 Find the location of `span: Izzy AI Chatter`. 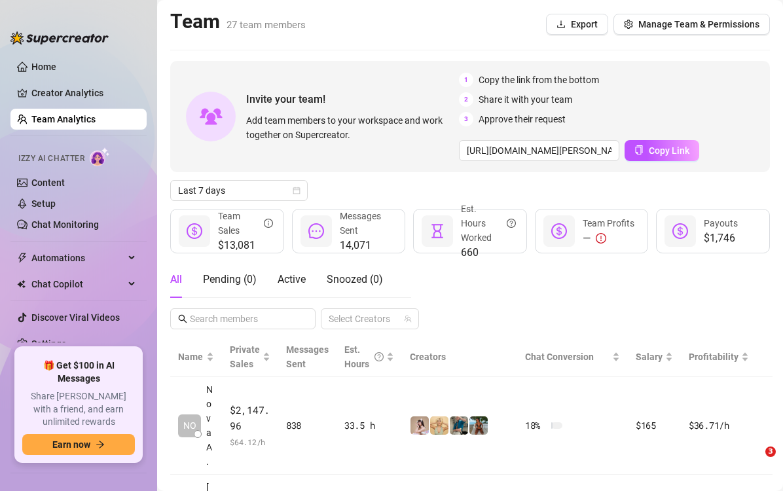

span: Izzy AI Chatter is located at coordinates (51, 158).